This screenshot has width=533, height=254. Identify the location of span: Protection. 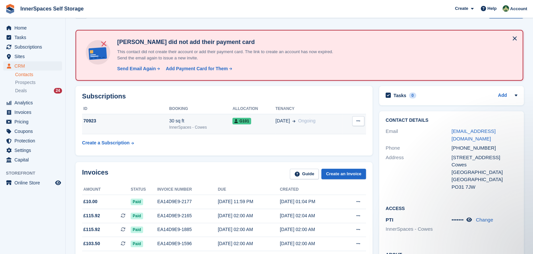
(34, 141).